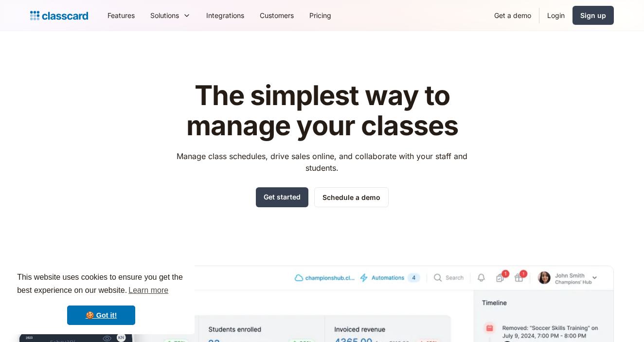 The height and width of the screenshot is (342, 644). Describe the element at coordinates (101, 315) in the screenshot. I see `a: dismiss cookie message` at that location.